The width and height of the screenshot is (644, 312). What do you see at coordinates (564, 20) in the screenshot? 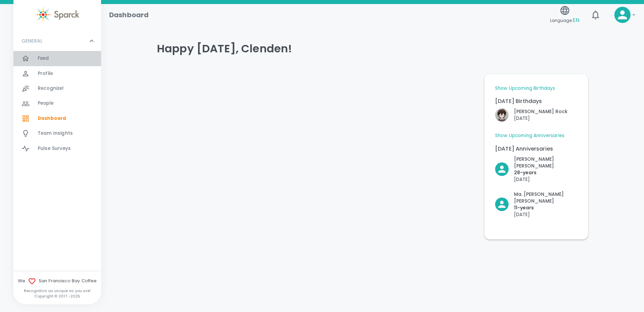
I see `span: Language:` at bounding box center [564, 20].